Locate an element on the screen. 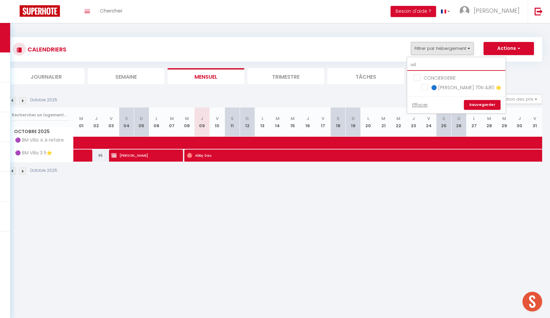 Image resolution: width=550 pixels, height=318 pixels. th: 01 is located at coordinates (81, 122).